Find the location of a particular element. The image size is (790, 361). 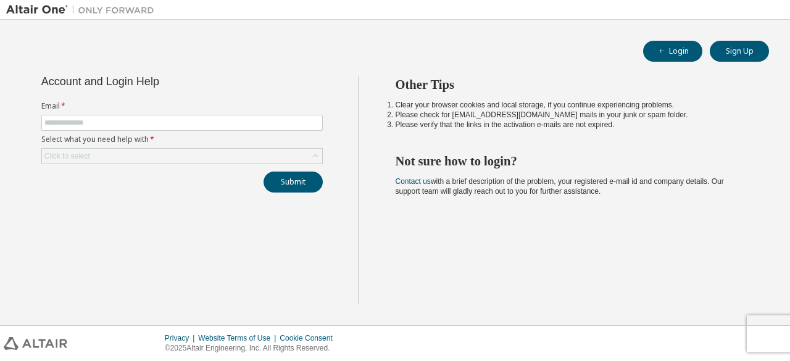

button: Submit is located at coordinates (293, 182).